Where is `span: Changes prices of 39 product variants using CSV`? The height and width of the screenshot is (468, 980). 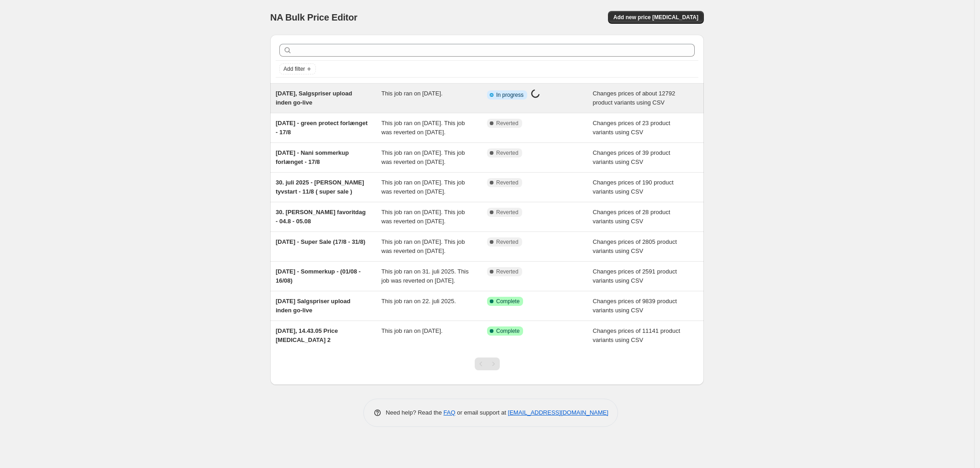 span: Changes prices of 39 product variants using CSV is located at coordinates (631, 157).